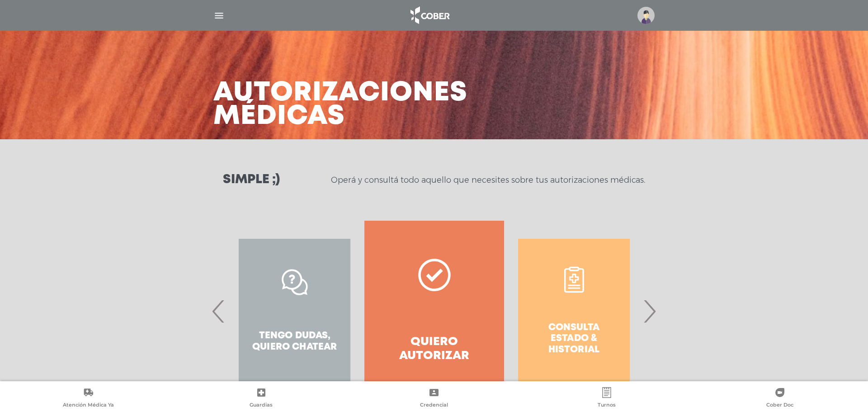  Describe the element at coordinates (434, 311) in the screenshot. I see `a: Quiero autorizar` at that location.